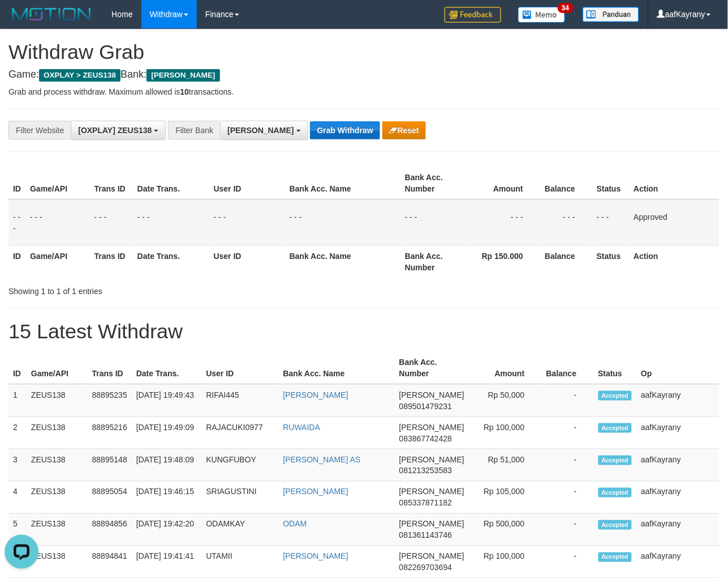 This screenshot has height=578, width=728. Describe the element at coordinates (364, 52) in the screenshot. I see `h1: Withdraw Grab` at that location.